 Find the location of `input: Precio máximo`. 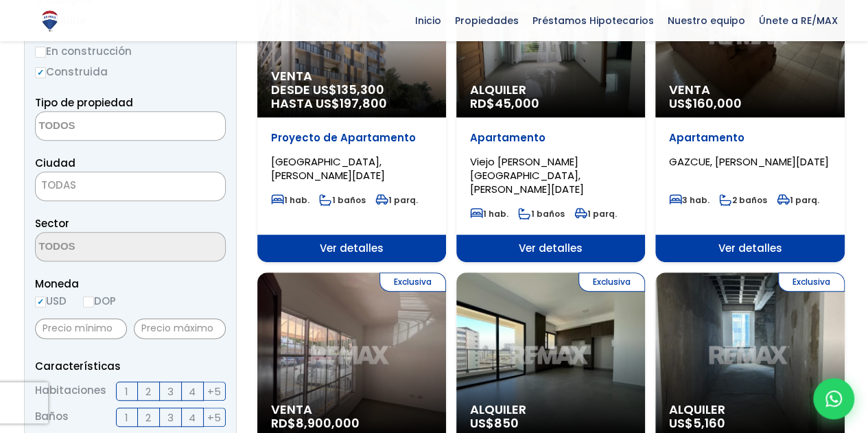

input: Precio máximo is located at coordinates (180, 329).